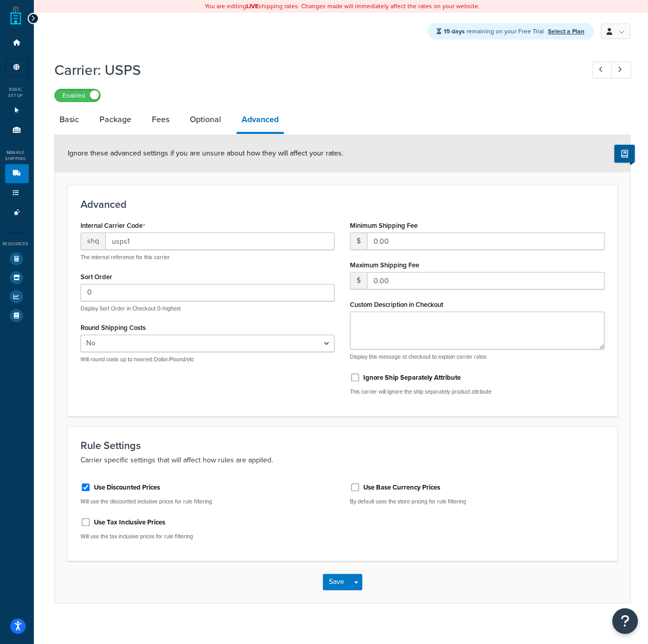 The width and height of the screenshot is (648, 644). Describe the element at coordinates (161, 120) in the screenshot. I see `a: Fees` at that location.